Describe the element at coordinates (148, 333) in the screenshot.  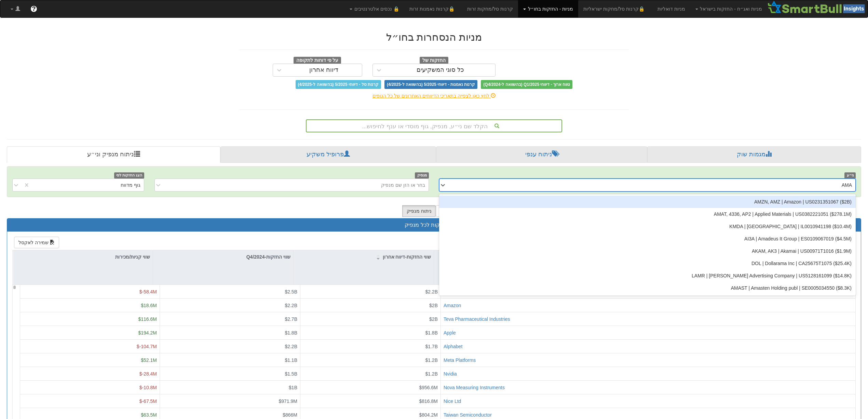
I see `span: $194.2M` at that location.